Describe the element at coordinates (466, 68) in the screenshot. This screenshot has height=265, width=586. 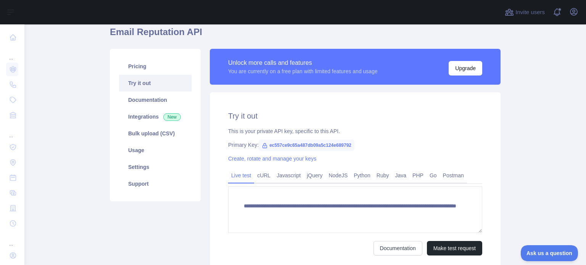
I see `button: Upgrade` at that location.